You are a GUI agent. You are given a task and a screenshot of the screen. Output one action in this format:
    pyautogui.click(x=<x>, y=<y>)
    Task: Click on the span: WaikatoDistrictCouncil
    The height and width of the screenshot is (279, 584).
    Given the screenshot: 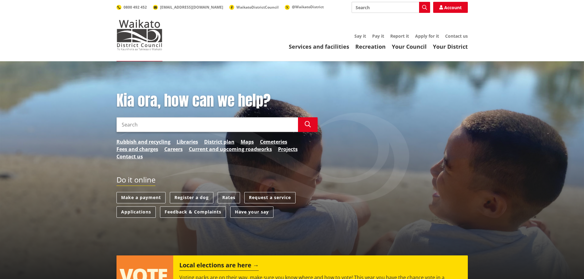 What is the action you would take?
    pyautogui.click(x=258, y=7)
    